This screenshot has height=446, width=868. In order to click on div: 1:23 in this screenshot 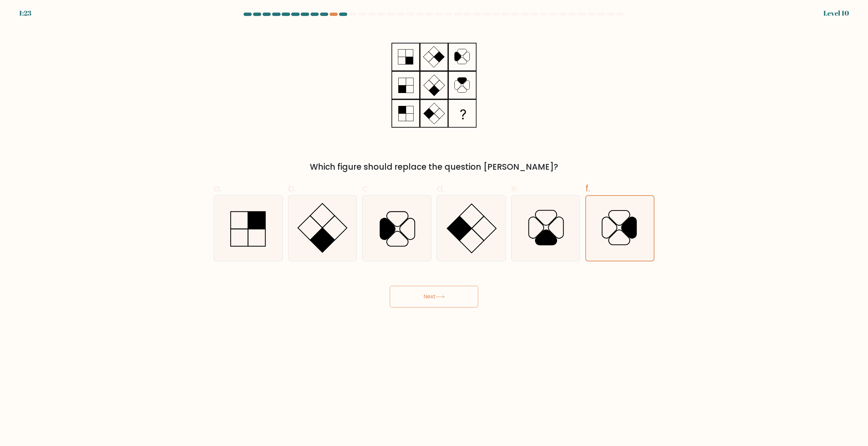, I will do `click(25, 13)`.